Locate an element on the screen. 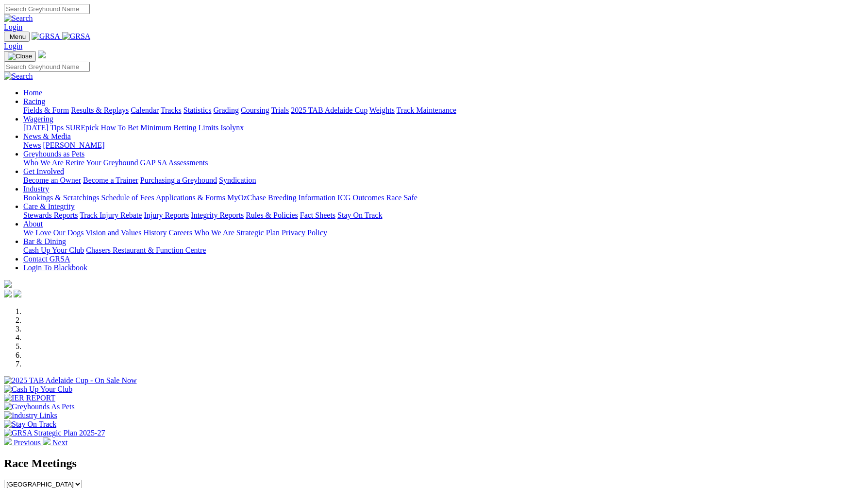 This screenshot has width=868, height=488. a: Contact GRSA is located at coordinates (47, 259).